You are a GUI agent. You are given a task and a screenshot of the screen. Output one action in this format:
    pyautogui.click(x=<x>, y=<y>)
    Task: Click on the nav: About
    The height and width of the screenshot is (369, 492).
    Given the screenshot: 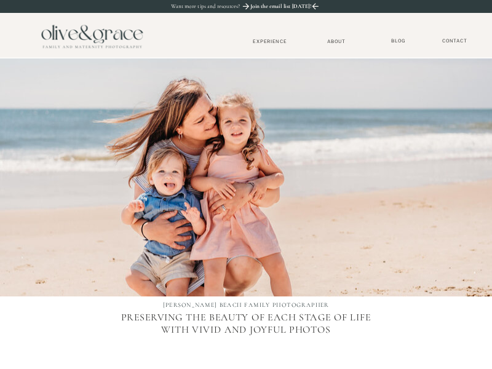 What is the action you would take?
    pyautogui.click(x=336, y=41)
    